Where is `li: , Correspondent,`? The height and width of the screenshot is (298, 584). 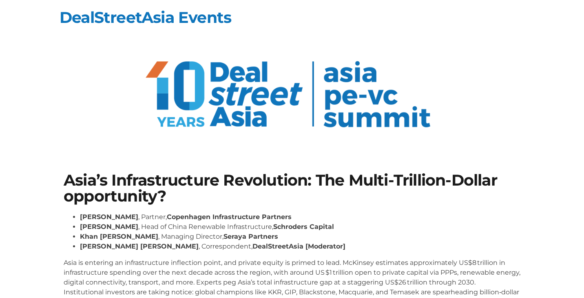 li: , Correspondent, is located at coordinates (300, 246).